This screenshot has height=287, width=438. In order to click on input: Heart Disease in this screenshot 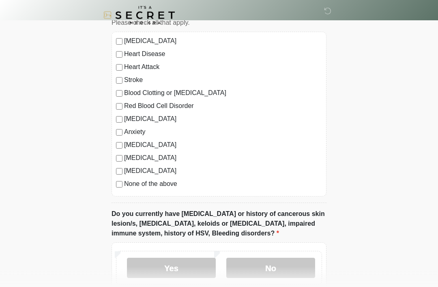, I will do `click(119, 55)`.